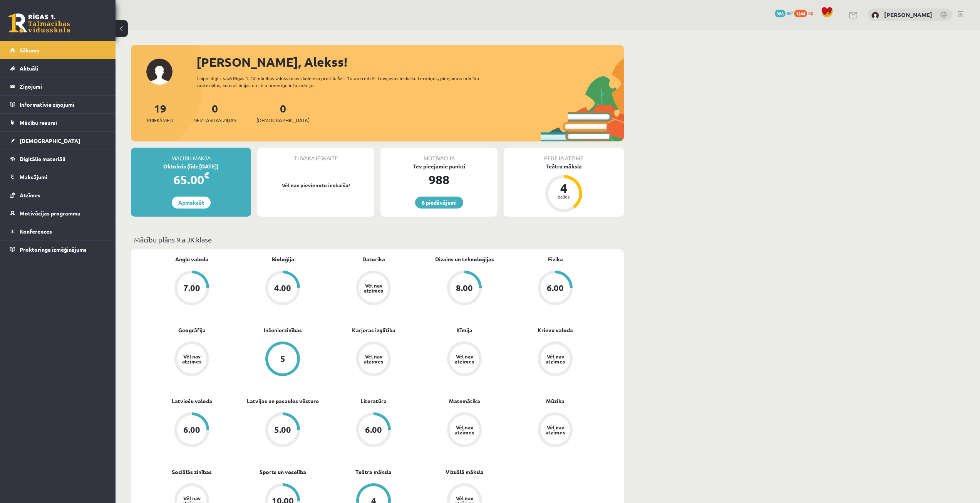 Image resolution: width=980 pixels, height=503 pixels. What do you see at coordinates (283, 430) in the screenshot?
I see `a: 5.00` at bounding box center [283, 430].